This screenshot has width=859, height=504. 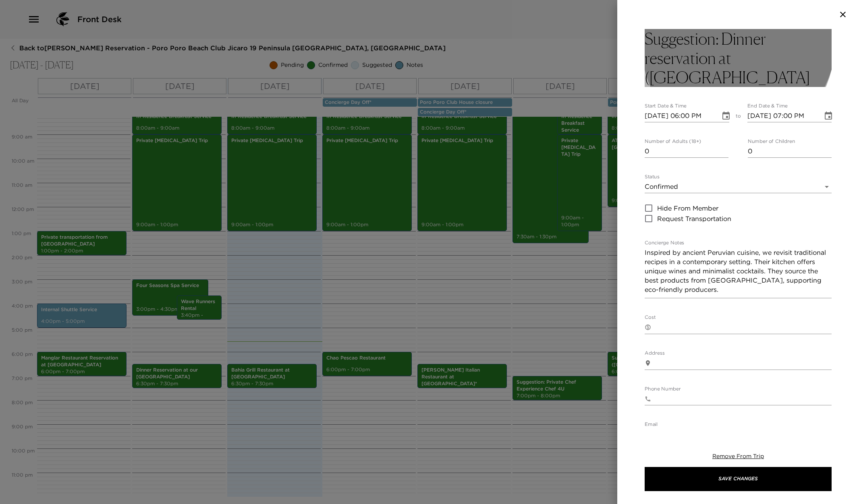 What do you see at coordinates (663, 389) in the screenshot?
I see `label: Phone Number` at bounding box center [663, 389].